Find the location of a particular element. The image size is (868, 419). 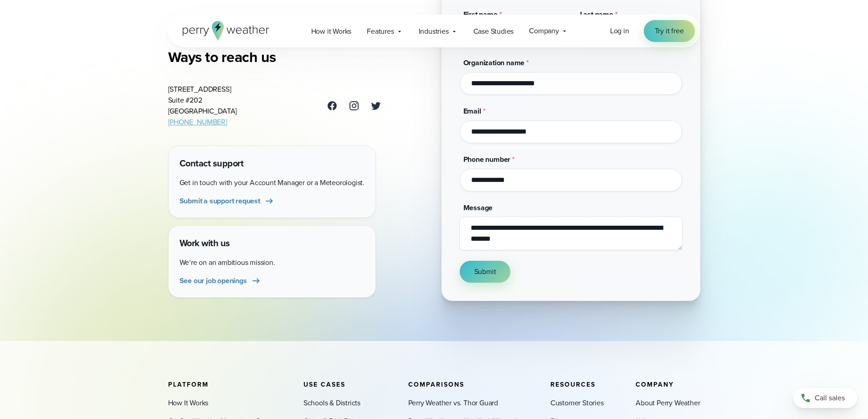

span: How it Works is located at coordinates (331, 32).